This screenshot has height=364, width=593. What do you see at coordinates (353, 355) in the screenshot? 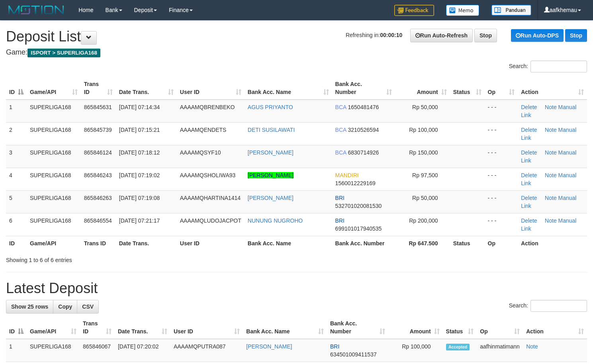
I see `span: Copy 634501009411537 to clipboard` at bounding box center [353, 355].